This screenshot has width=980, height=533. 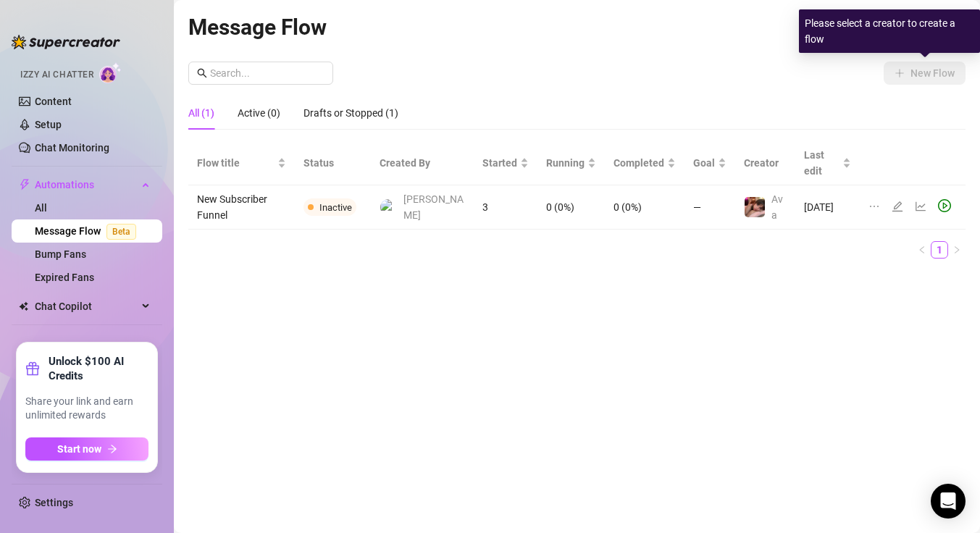 I want to click on div: Active (0), so click(x=258, y=113).